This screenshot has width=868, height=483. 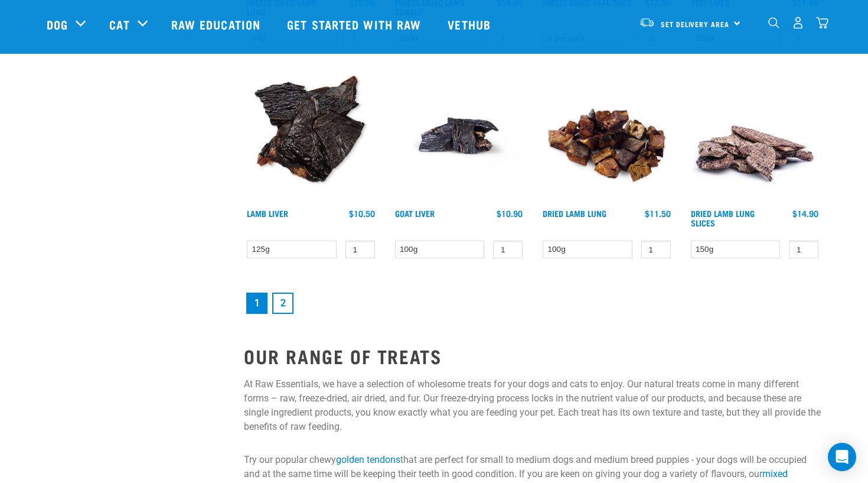 What do you see at coordinates (362, 214) in the screenshot?
I see `div: $10.50` at bounding box center [362, 214].